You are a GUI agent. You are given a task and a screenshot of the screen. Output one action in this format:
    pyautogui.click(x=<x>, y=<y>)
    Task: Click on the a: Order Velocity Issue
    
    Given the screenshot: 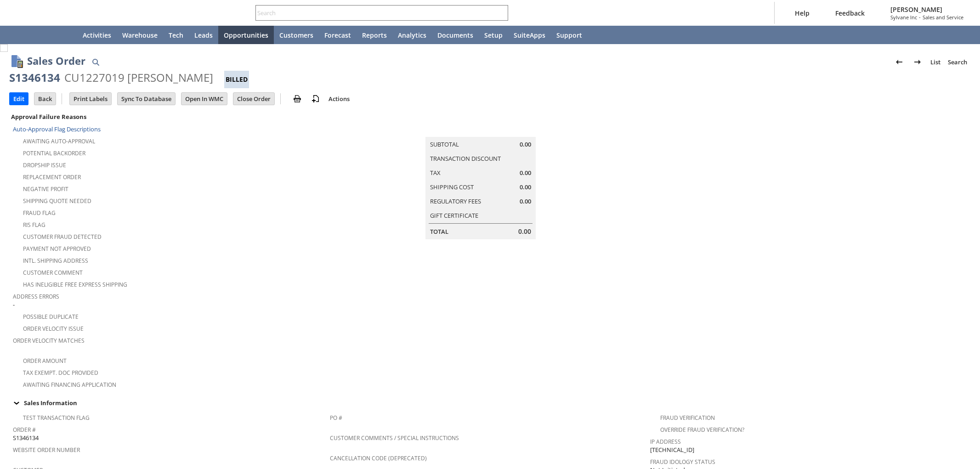 What is the action you would take?
    pyautogui.click(x=53, y=328)
    